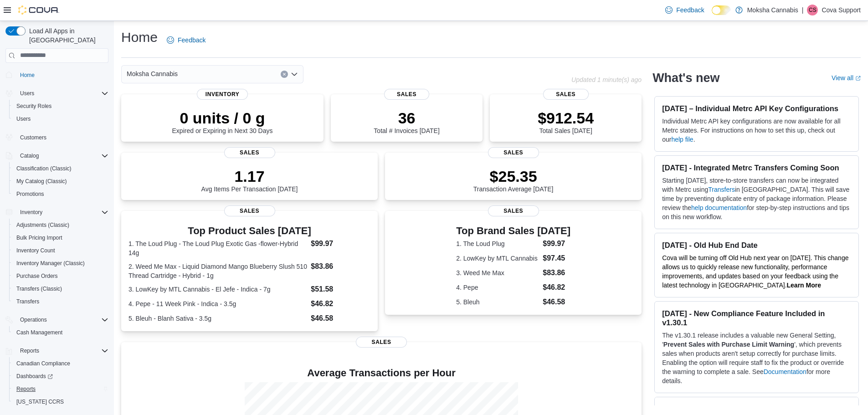 This screenshot has height=415, width=868. What do you see at coordinates (712, 15) in the screenshot?
I see `span: Dark Mode` at bounding box center [712, 15].